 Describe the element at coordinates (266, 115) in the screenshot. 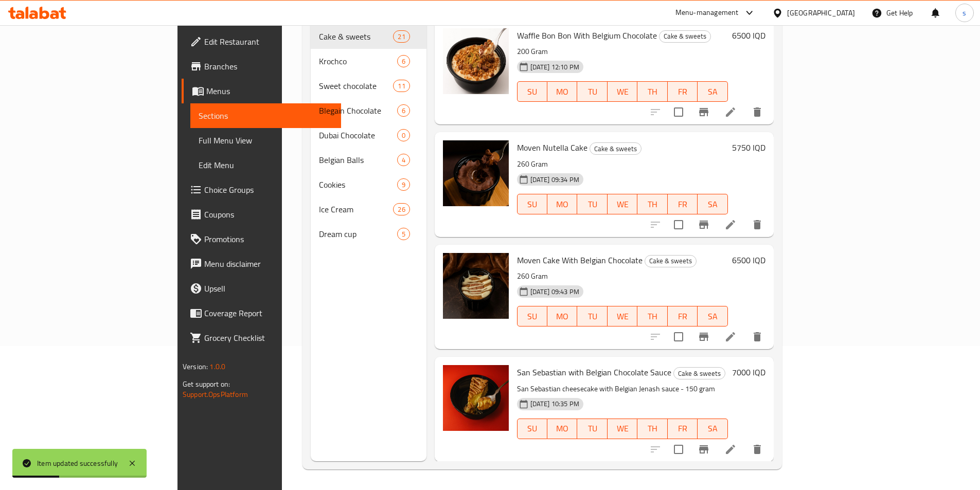

I see `a: Sections` at that location.